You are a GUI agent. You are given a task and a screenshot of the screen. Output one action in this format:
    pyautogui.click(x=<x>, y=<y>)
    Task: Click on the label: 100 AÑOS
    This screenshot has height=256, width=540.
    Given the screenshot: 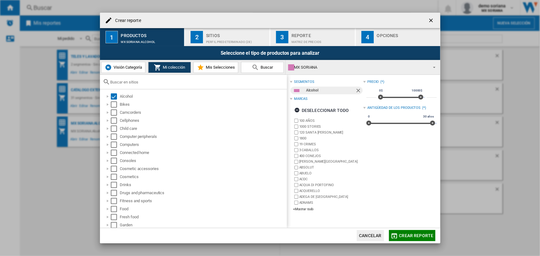 What is the action you would take?
    pyautogui.click(x=331, y=121)
    